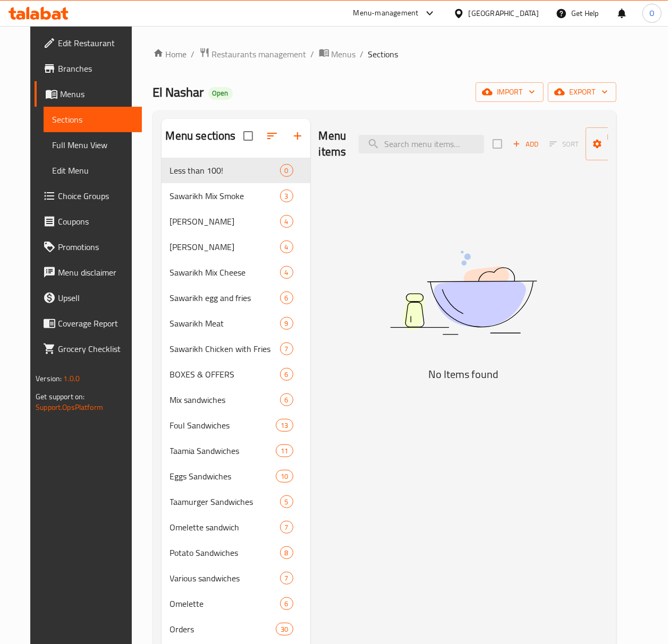 The width and height of the screenshot is (668, 644). What do you see at coordinates (223, 451) in the screenshot?
I see `div: Taamia Sandwiches` at bounding box center [223, 451].